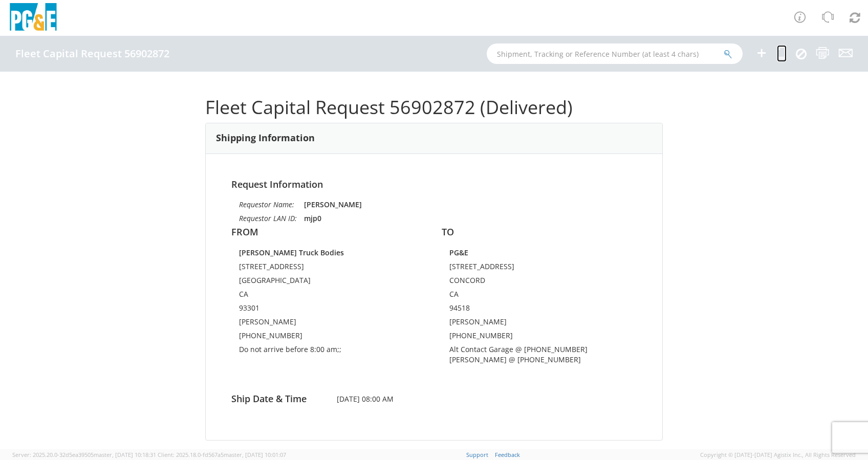 This screenshot has height=460, width=868. I want to click on img: pge-logo-06675f144f4cfa6a6814.png, so click(34, 18).